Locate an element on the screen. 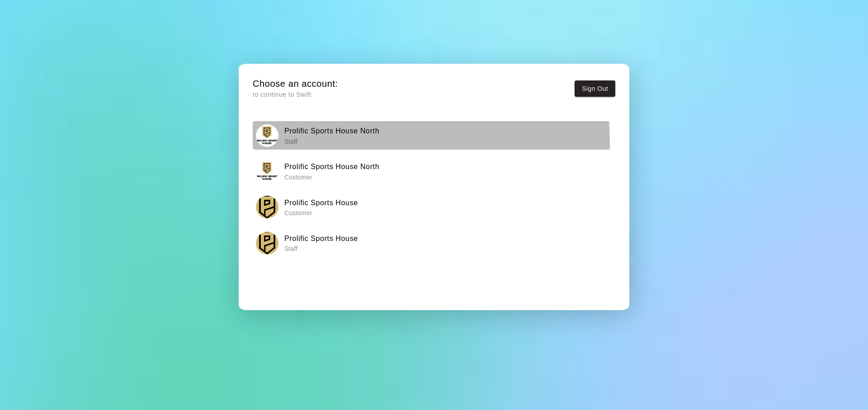 The width and height of the screenshot is (868, 410). button: Prolific Sports HouseProlific Sports House Staff is located at coordinates (434, 243).